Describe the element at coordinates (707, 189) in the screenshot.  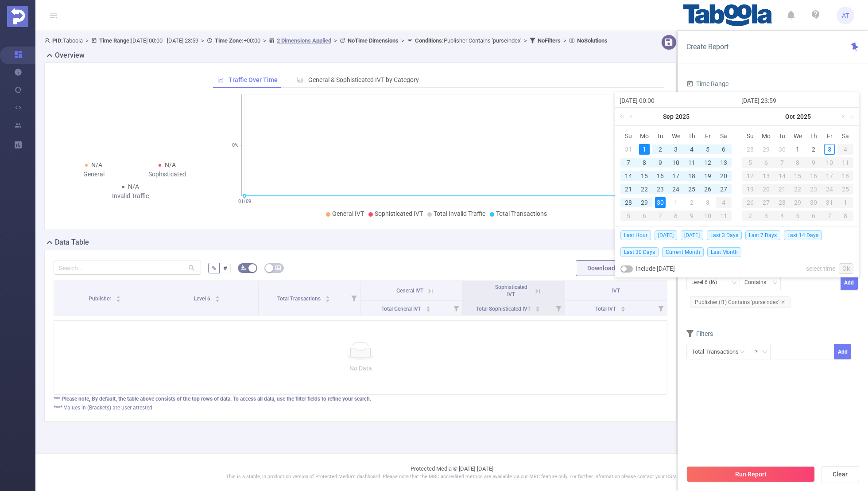
I see `td: September 26, 2025` at that location.